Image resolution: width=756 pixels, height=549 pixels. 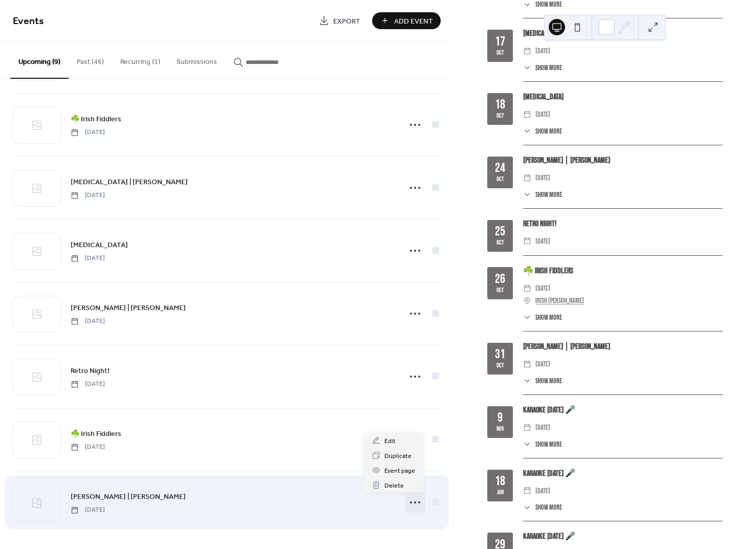 What do you see at coordinates (500, 279) in the screenshot?
I see `div: 26` at bounding box center [500, 279].